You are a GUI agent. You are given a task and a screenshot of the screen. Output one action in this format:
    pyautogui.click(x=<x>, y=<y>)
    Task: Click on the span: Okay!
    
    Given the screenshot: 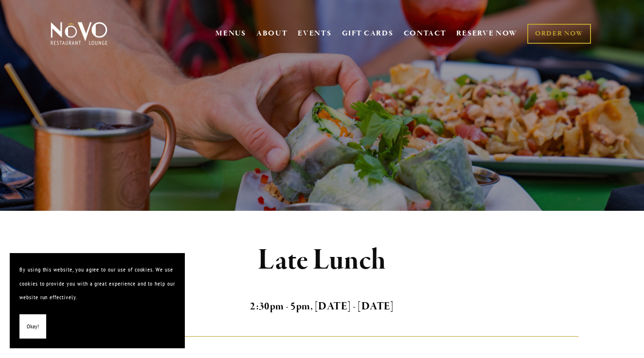 What is the action you would take?
    pyautogui.click(x=33, y=327)
    